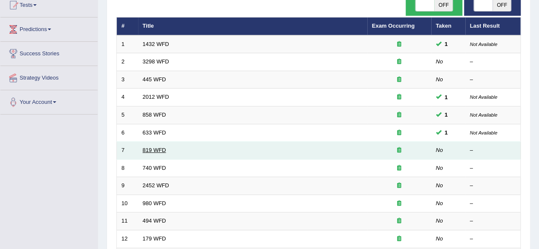 Image resolution: width=539 pixels, height=249 pixels. What do you see at coordinates (154, 168) in the screenshot?
I see `a: 740 WFD` at bounding box center [154, 168].